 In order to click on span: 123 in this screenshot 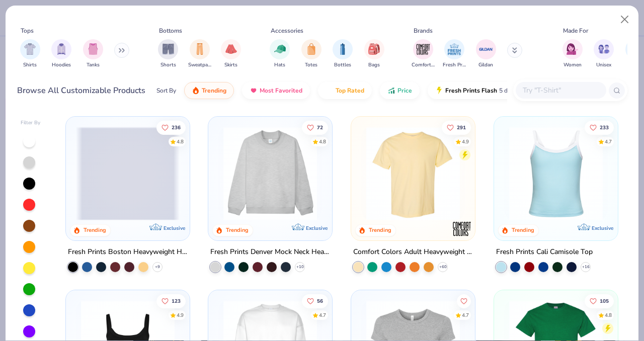, I will do `click(176, 301)`.